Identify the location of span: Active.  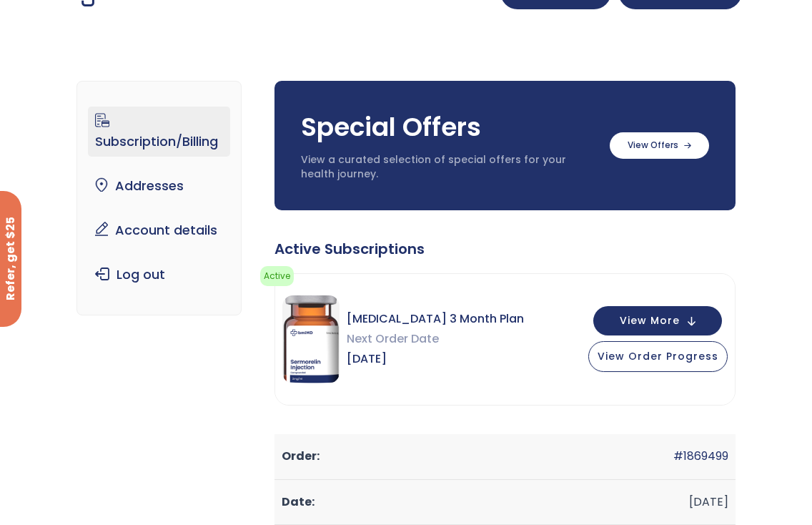
(277, 276).